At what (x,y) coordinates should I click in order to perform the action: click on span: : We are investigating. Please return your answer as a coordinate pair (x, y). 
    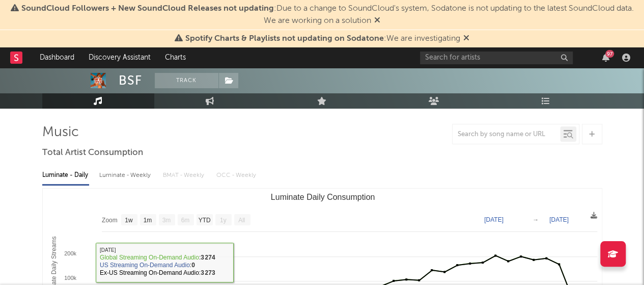
    Looking at the image, I should click on (323, 39).